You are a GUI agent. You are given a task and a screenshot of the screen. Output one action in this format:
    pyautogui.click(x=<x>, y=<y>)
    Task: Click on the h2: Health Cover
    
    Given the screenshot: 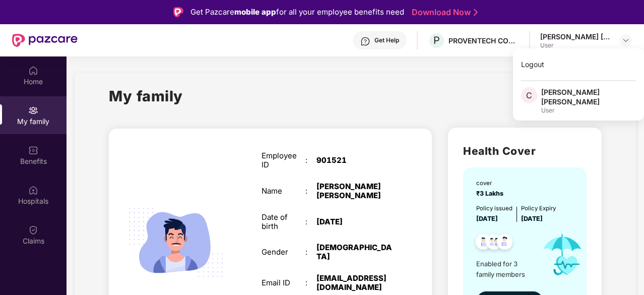 What is the action you would take?
    pyautogui.click(x=525, y=151)
    